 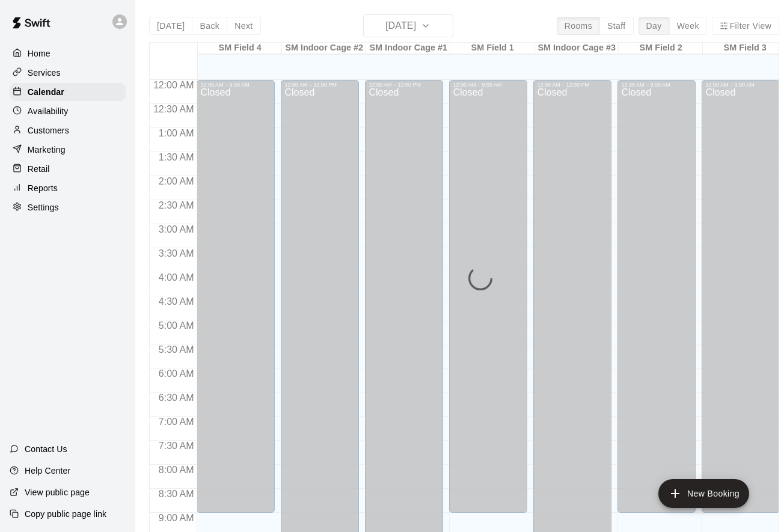 I want to click on a: Retail, so click(x=67, y=169).